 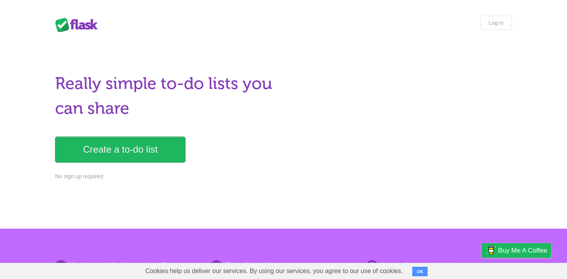 I want to click on p: No sign up required, so click(x=167, y=176).